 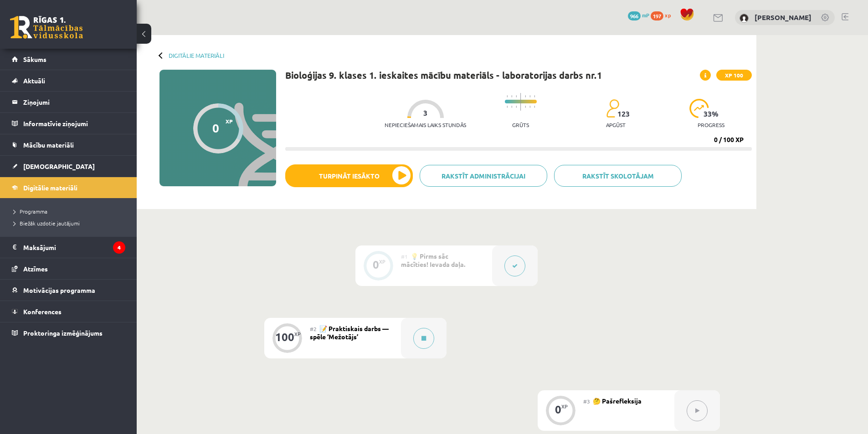 What do you see at coordinates (69, 102) in the screenshot?
I see `a: Ziņojumi` at bounding box center [69, 102].